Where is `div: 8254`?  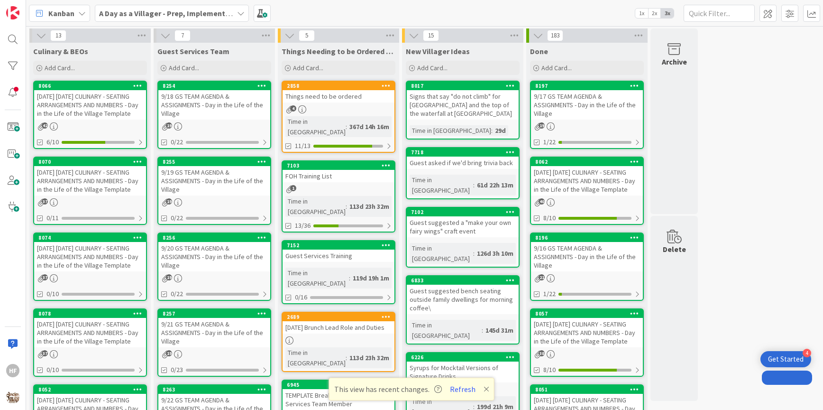
div: 8254 is located at coordinates (214, 86).